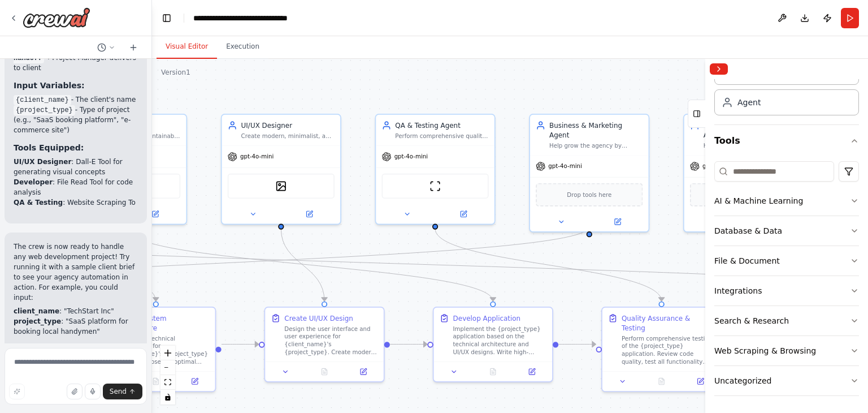 The height and width of the screenshot is (413, 868). Describe the element at coordinates (281, 186) in the screenshot. I see `img: DallETool` at that location.